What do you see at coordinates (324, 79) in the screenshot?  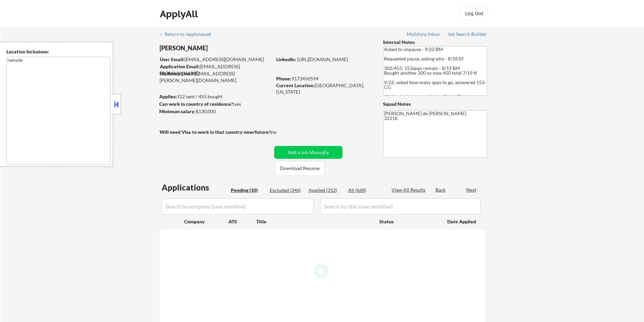 I see `div: 9173450594` at bounding box center [324, 79].